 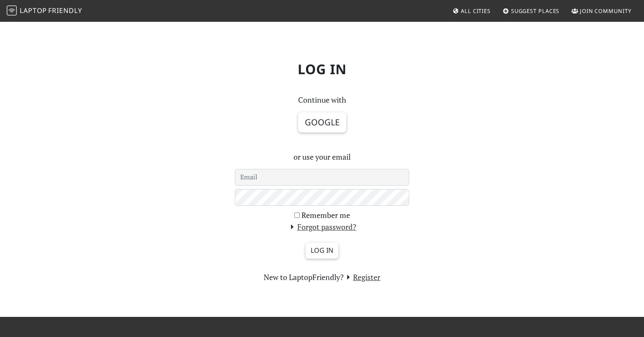 What do you see at coordinates (322, 122) in the screenshot?
I see `button: Google` at bounding box center [322, 122].